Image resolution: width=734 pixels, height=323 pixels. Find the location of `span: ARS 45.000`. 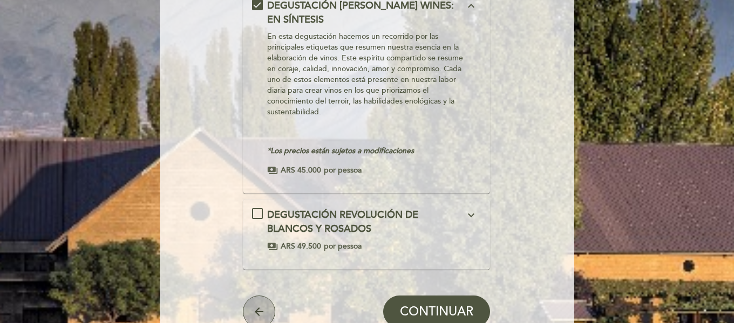

span: ARS 45.000 is located at coordinates (301, 171).